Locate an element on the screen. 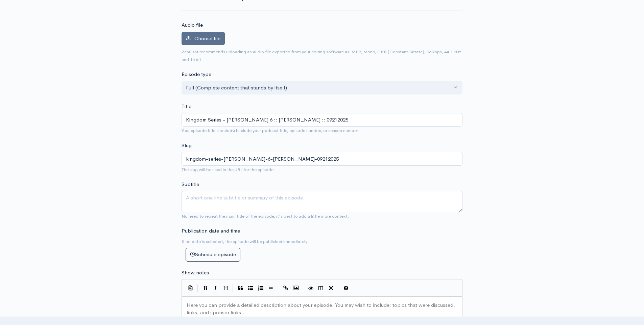 The width and height of the screenshot is (644, 325). button: Full (Complete content that stands by itself) is located at coordinates (322, 88).